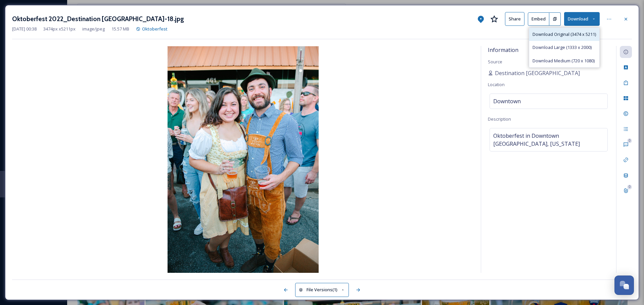 The width and height of the screenshot is (644, 305). Describe the element at coordinates (503, 50) in the screenshot. I see `span: Information` at that location.